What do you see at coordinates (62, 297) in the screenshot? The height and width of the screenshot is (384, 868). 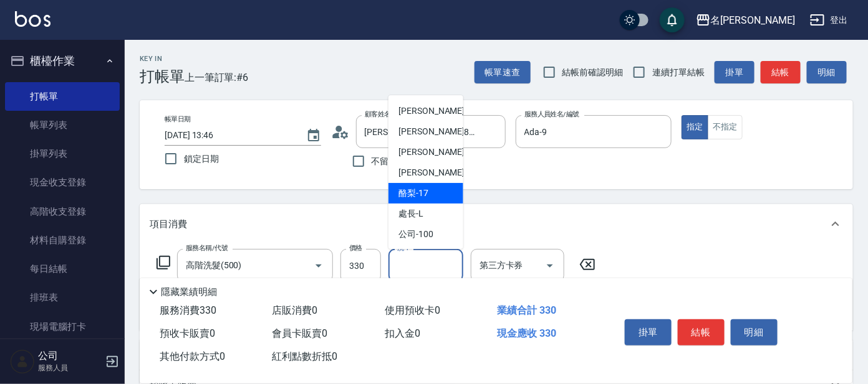 I see `a: 排班表` at bounding box center [62, 297].